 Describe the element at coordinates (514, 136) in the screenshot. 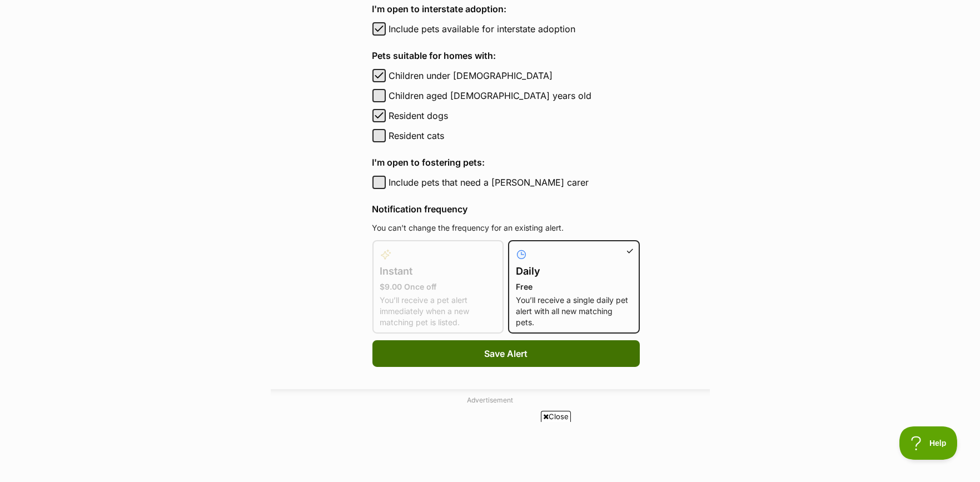

I see `label: Resident cats` at that location.